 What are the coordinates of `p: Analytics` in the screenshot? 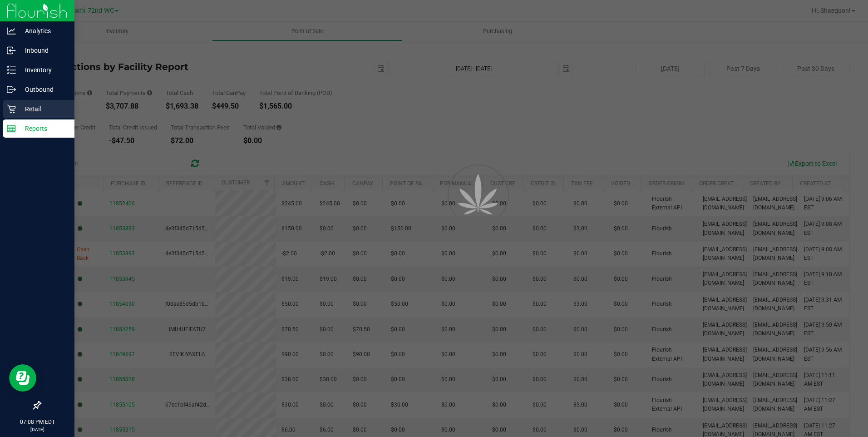 It's located at (44, 31).